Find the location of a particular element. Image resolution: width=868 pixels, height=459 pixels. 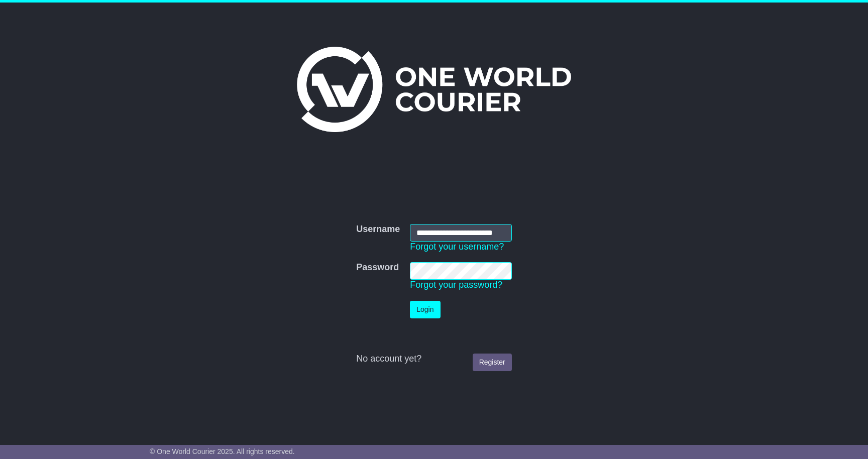

a: Forgot your password? is located at coordinates (457, 285).